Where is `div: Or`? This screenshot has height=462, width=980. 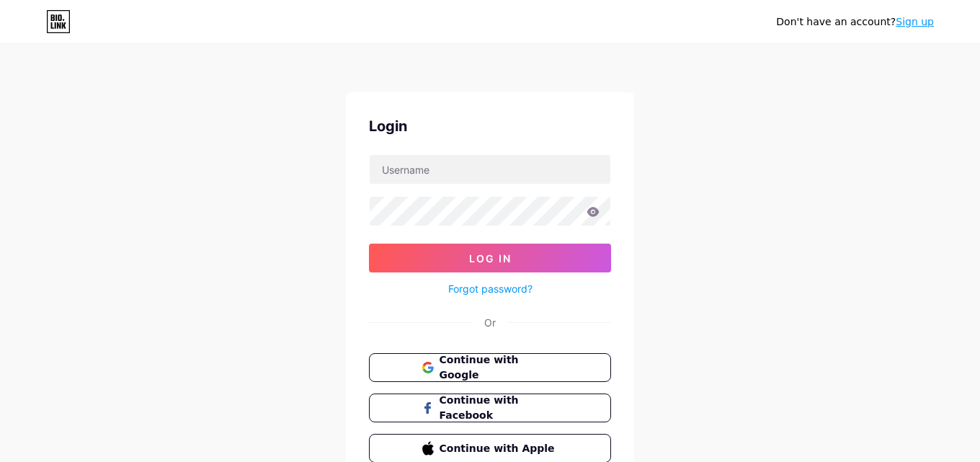 div: Or is located at coordinates (490, 322).